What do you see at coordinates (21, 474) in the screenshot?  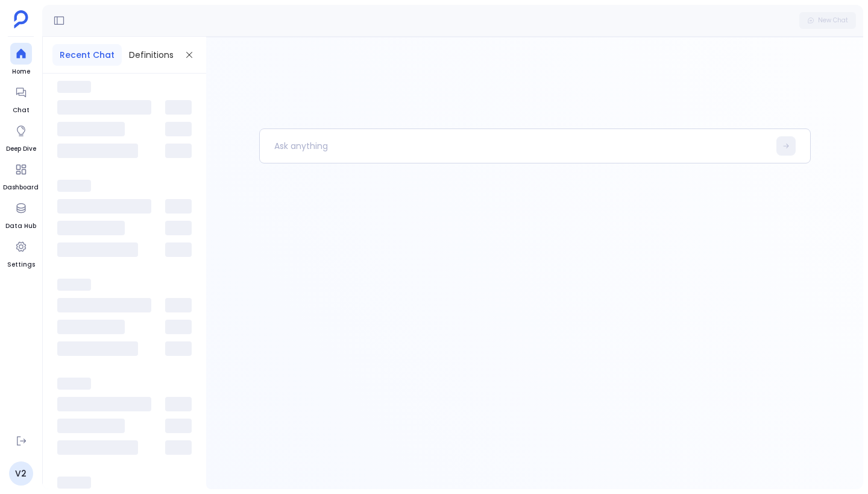 I see `a: V2` at bounding box center [21, 474].